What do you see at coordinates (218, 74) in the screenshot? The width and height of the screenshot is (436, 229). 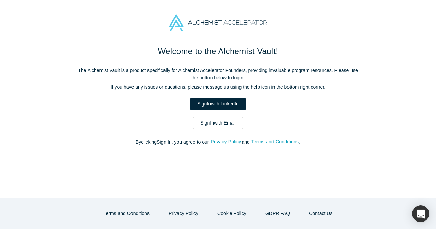 I see `p: The Alchemist Vault is a product specifically for Alchemist Accelerator Founders, providing inval...` at bounding box center [218, 74].